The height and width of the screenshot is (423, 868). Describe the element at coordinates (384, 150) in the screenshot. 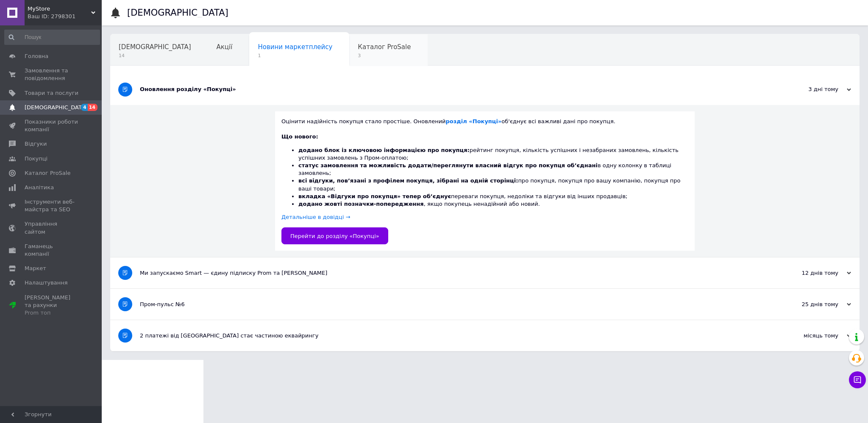

I see `b: додано блок із ключовою інформацією про покупця:` at that location.